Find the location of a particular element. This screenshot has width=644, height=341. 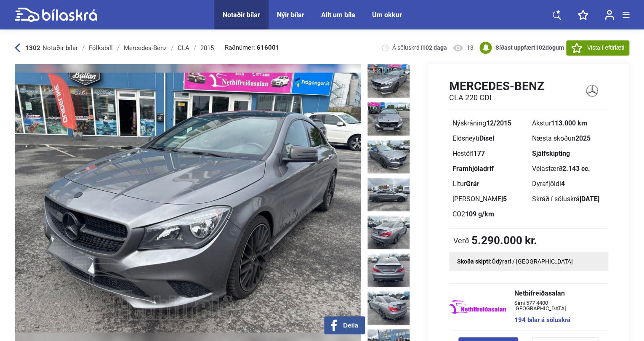

div: Litur is located at coordinates (488, 184).